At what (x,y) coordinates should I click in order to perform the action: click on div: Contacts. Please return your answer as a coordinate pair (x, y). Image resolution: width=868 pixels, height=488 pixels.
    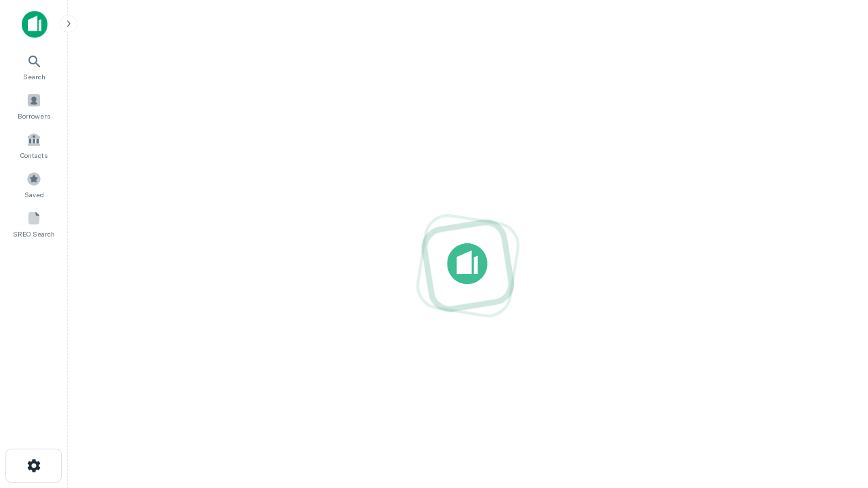
    Looking at the image, I should click on (34, 145).